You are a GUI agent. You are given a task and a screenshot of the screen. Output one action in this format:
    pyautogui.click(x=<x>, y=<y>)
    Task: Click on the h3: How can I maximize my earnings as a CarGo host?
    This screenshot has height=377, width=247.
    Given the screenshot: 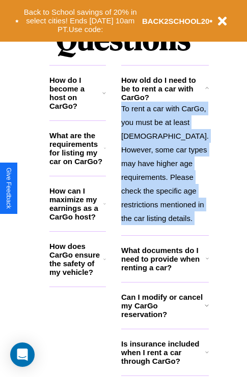 What is the action you would take?
    pyautogui.click(x=76, y=204)
    